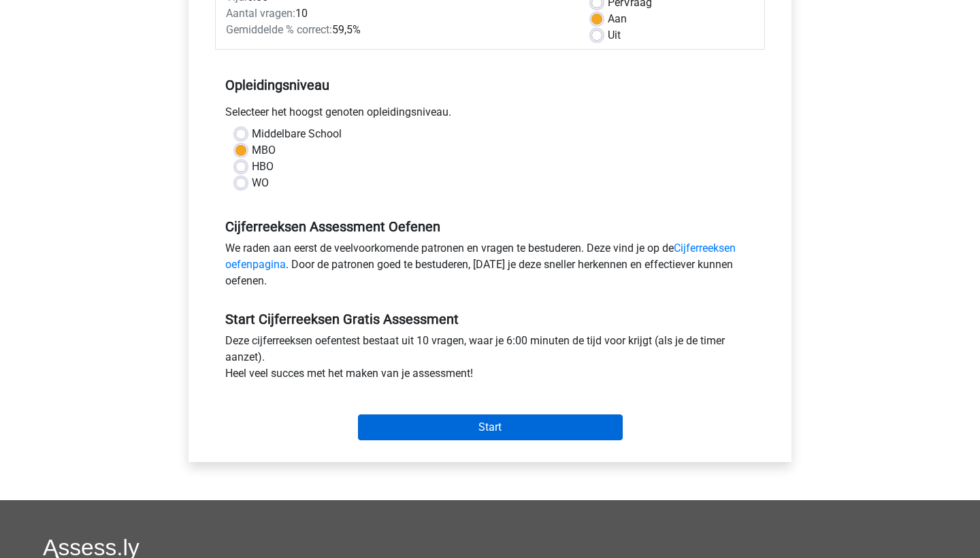 This screenshot has width=980, height=558. I want to click on span: Gemiddelde % correct:, so click(279, 29).